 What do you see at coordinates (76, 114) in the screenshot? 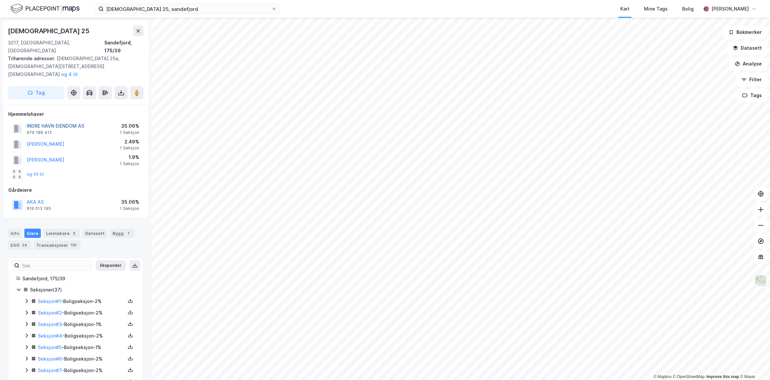
I see `div: Hjemmelshaver` at bounding box center [76, 114].